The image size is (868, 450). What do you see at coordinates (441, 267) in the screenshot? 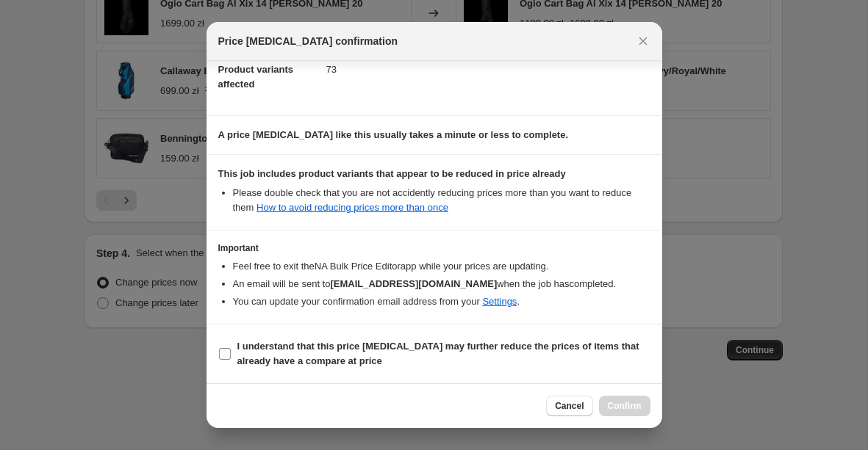
I see `li: Feel free to exit the NA Bulk Price Editor app while your prices are updating.` at bounding box center [441, 267].